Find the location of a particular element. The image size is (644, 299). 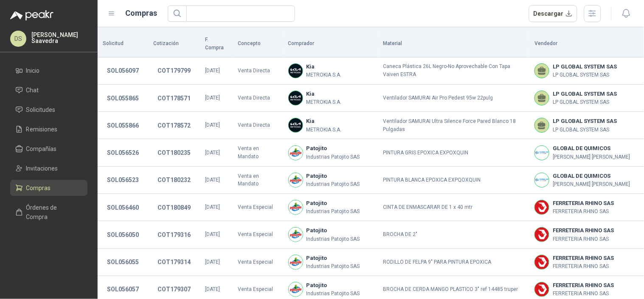

td: PINTURA GRIS EPOXICA EXPOXQUIN is located at coordinates (453, 153).